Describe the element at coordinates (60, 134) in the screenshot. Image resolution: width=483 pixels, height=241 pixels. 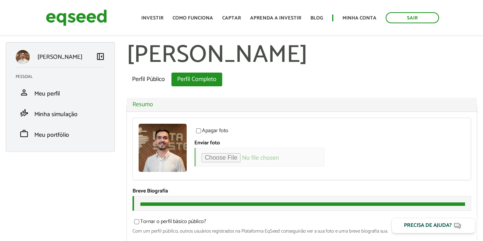
I see `li: Meu portfólio` at that location.